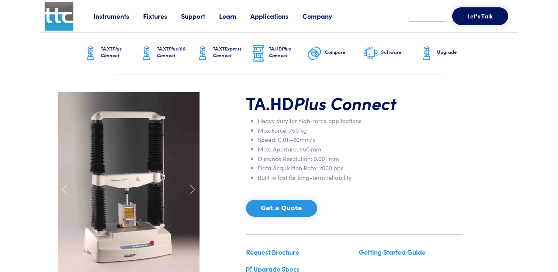 The height and width of the screenshot is (272, 558). What do you see at coordinates (227, 52) in the screenshot?
I see `span: Express Connect` at bounding box center [227, 52].